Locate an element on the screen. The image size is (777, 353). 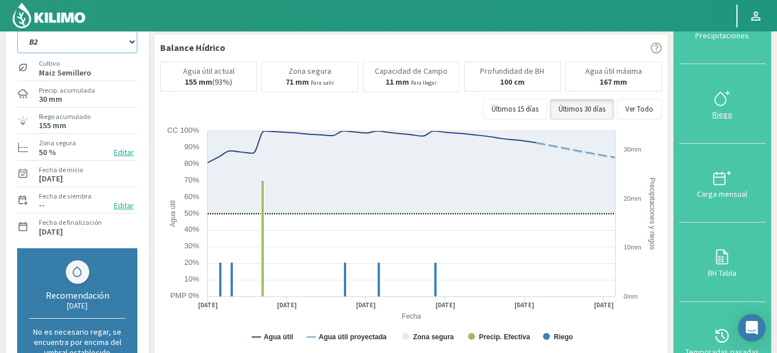
small: Para salir is located at coordinates (322, 82).